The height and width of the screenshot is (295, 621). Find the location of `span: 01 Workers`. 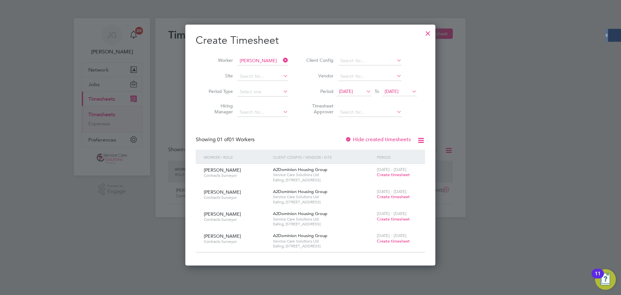

span: 01 Workers is located at coordinates (236, 139).